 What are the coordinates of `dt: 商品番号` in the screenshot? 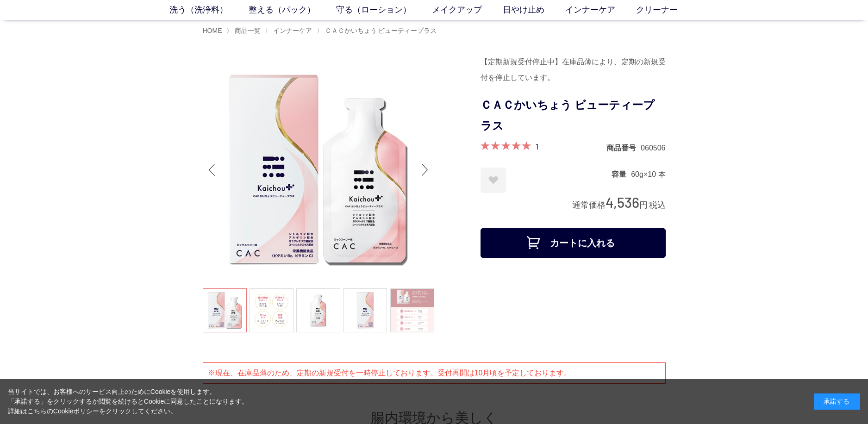 It's located at (623, 147).